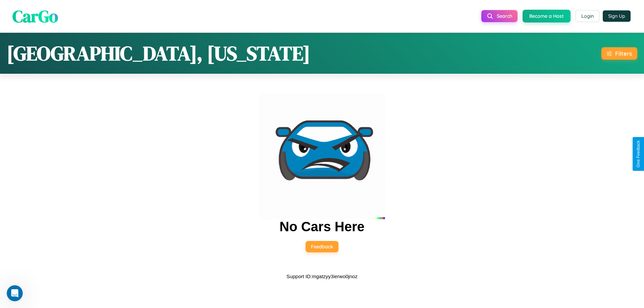  I want to click on div: Give Feedback, so click(639, 154).